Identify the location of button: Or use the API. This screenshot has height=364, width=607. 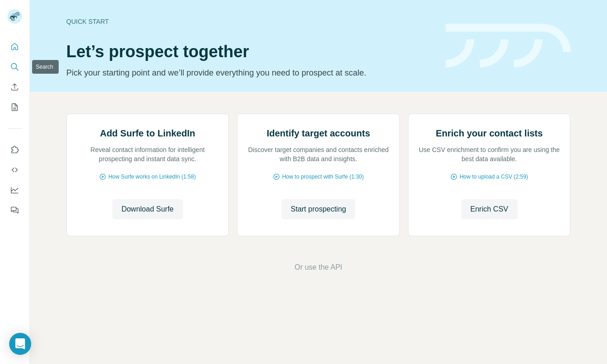
(318, 268).